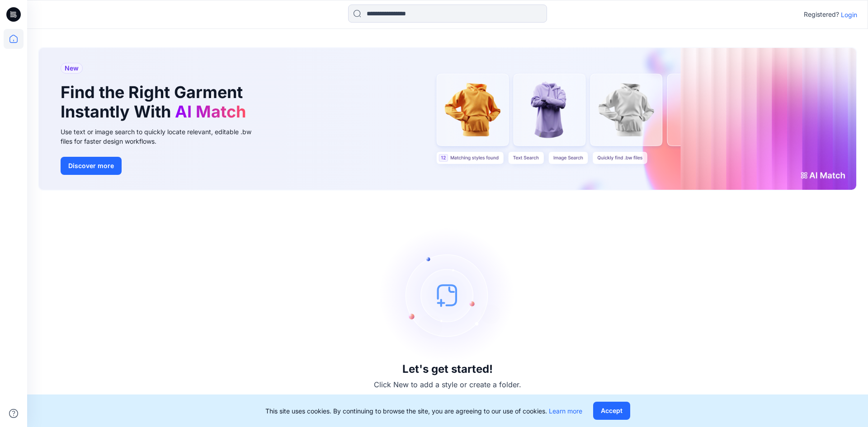  What do you see at coordinates (210, 112) in the screenshot?
I see `span: AI Match` at bounding box center [210, 112].